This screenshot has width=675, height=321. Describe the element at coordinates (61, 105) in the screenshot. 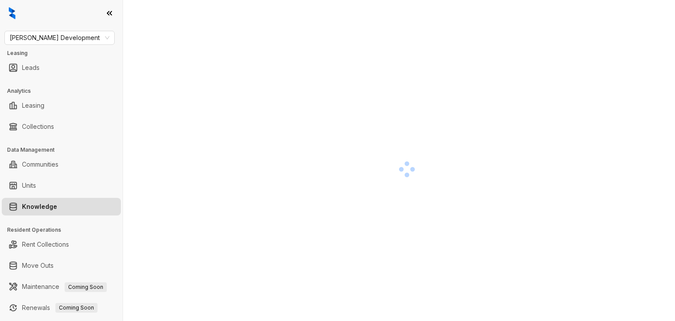

I see `li: Leasing` at that location.